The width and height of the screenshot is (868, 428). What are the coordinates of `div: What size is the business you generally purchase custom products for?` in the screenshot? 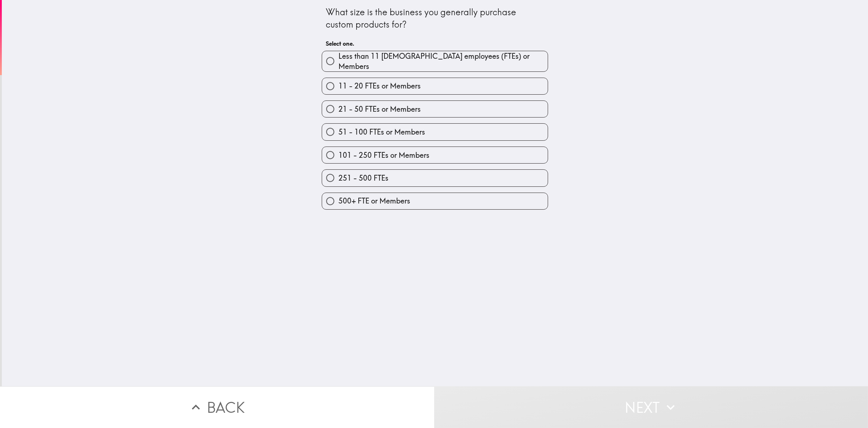 It's located at (435, 18).